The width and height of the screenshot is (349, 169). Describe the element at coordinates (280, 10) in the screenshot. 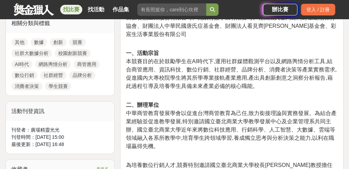

I see `div: 辦比賽` at that location.